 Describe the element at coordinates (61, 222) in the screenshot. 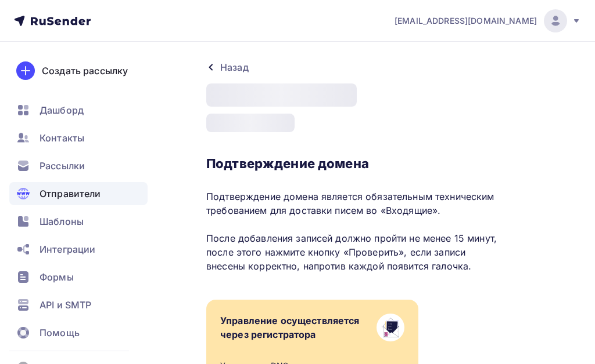

I see `span: Шаблоны` at that location.